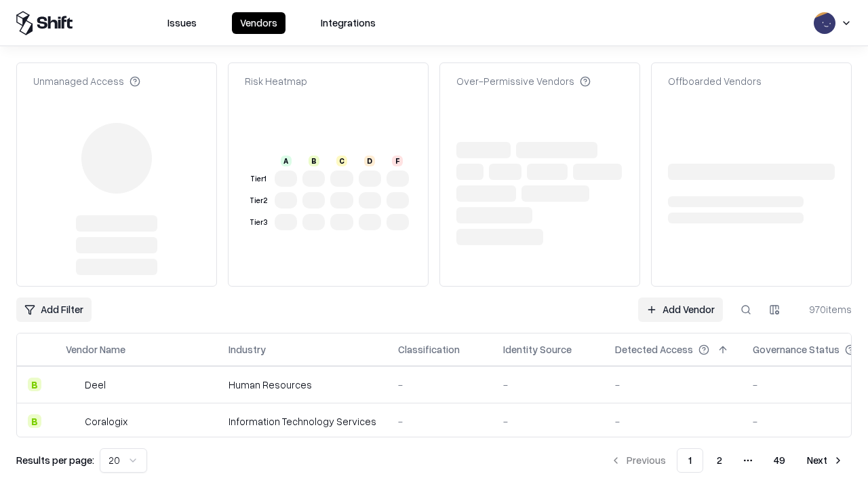 This screenshot has width=868, height=489. Describe the element at coordinates (73, 384) in the screenshot. I see `img: Deel` at that location.